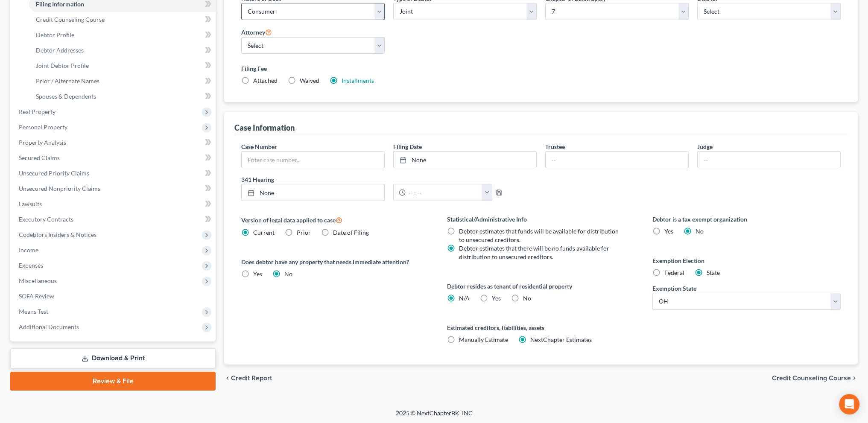 This screenshot has height=423, width=868. What do you see at coordinates (484, 339) in the screenshot?
I see `span: Manually Estimate` at bounding box center [484, 339].